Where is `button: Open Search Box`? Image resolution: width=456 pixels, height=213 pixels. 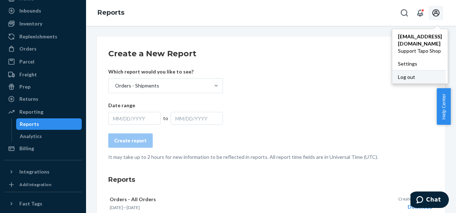 button: Open Search Box is located at coordinates (405, 13).